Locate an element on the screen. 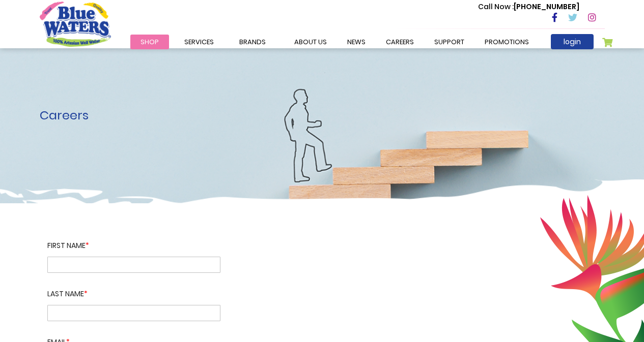  a: Brands is located at coordinates (253, 42).